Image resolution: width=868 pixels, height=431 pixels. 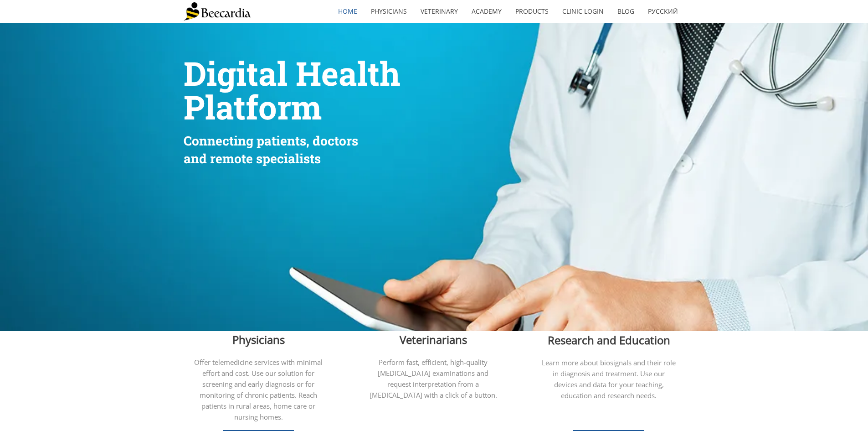 What do you see at coordinates (609, 379) in the screenshot?
I see `span: Learn more about biosignals and their role in diagnosis and treatment. Use our devices and data f...` at bounding box center [609, 379].